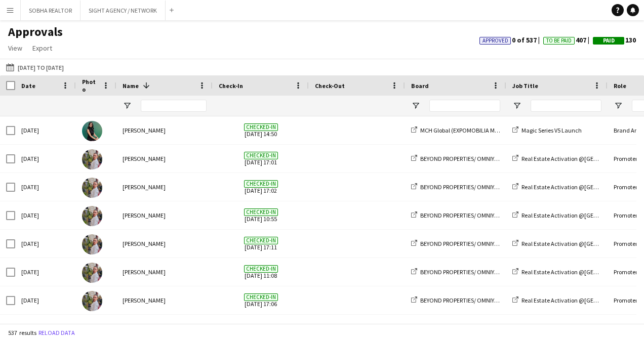  I want to click on button: SOBHA REALTOR, so click(51, 10).